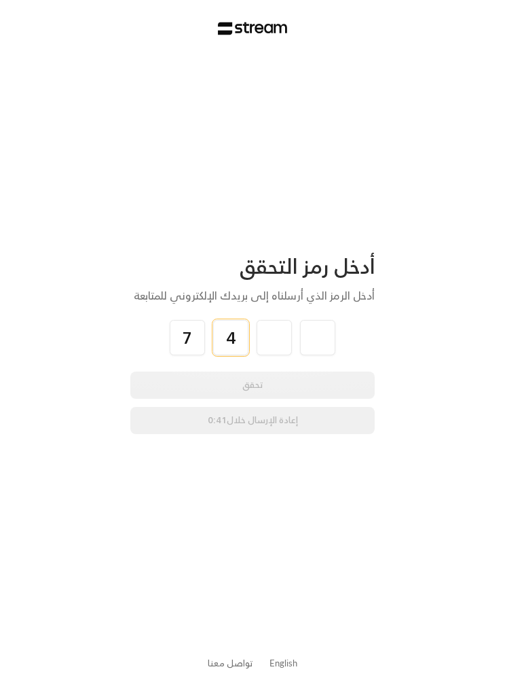 This screenshot has width=505, height=697. I want to click on a: English, so click(283, 663).